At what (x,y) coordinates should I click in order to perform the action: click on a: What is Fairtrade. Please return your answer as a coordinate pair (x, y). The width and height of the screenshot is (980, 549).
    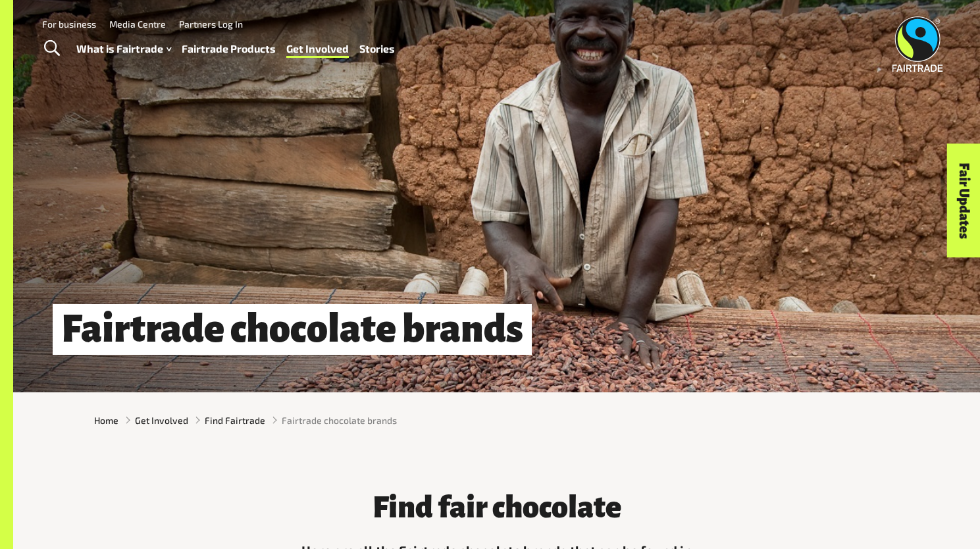
    Looking at the image, I should click on (124, 49).